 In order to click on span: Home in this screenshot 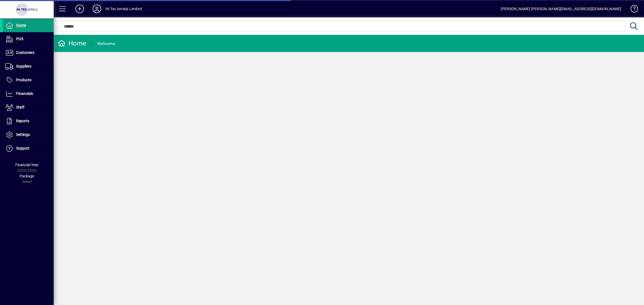, I will do `click(21, 25)`.